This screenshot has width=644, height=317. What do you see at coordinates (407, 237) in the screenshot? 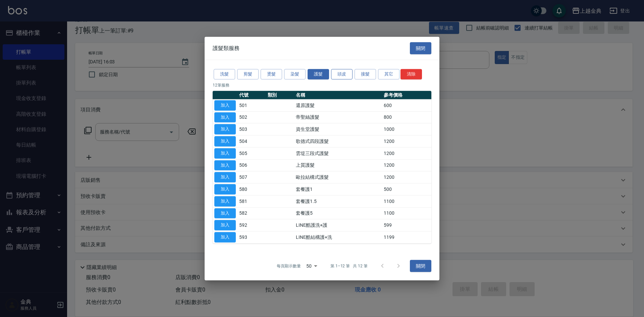
I see `td: 1199` at bounding box center [407, 237].